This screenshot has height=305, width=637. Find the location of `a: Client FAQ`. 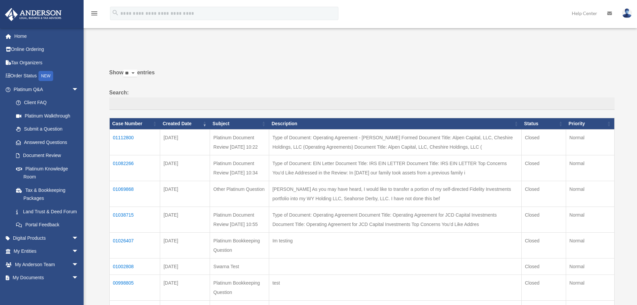

a: Client FAQ is located at coordinates (47, 103).